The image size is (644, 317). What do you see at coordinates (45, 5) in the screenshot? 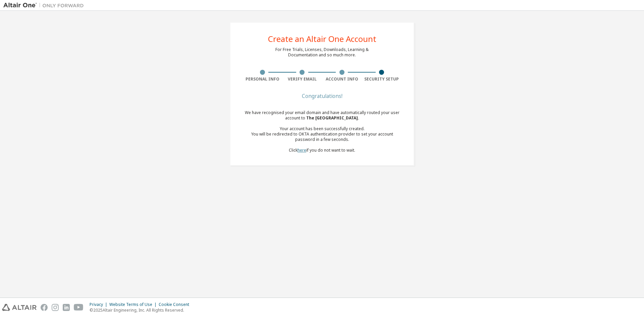
I see `img: Altair One` at bounding box center [45, 5].